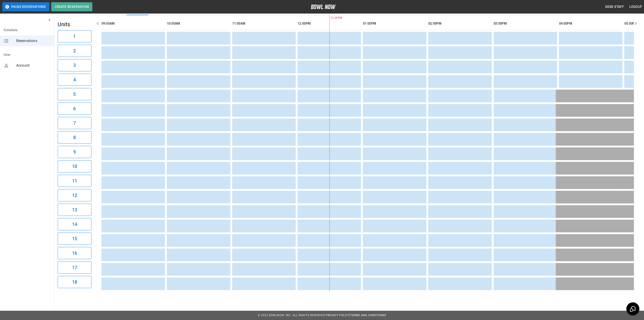 Image resolution: width=644 pixels, height=320 pixels. Describe the element at coordinates (133, 23) in the screenshot. I see `th: 09:00AM` at that location.